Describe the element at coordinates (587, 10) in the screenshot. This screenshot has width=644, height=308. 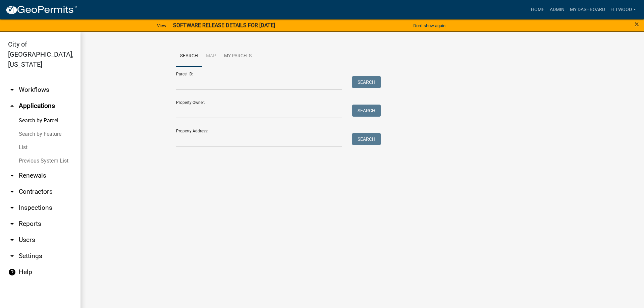
I see `a: My Dashboard` at that location.